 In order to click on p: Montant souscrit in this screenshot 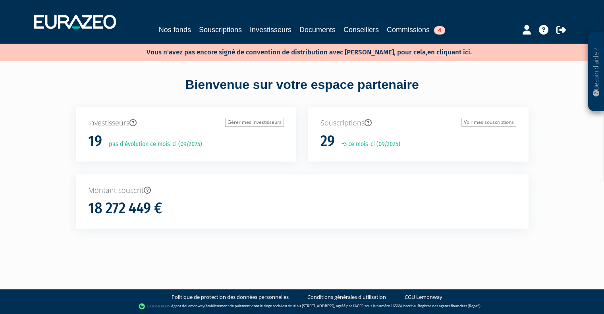, I will do `click(302, 191)`.